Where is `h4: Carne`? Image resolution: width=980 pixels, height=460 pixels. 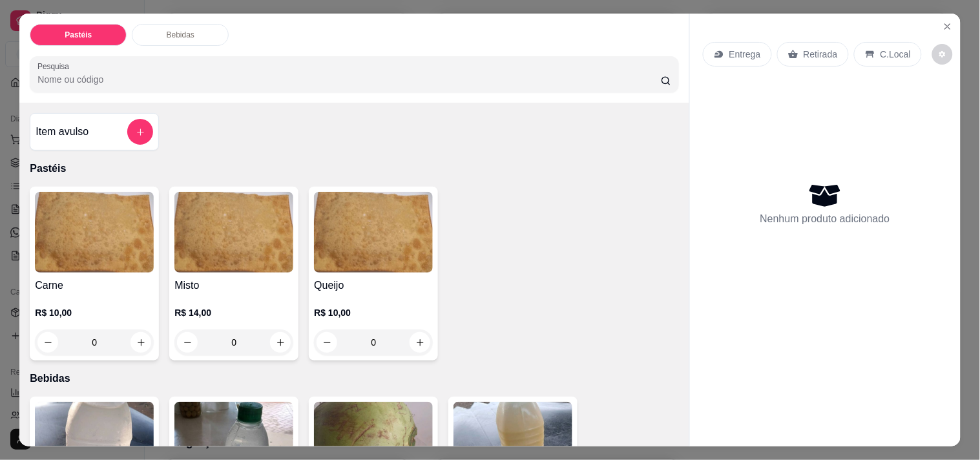 h4: Carne is located at coordinates (94, 285).